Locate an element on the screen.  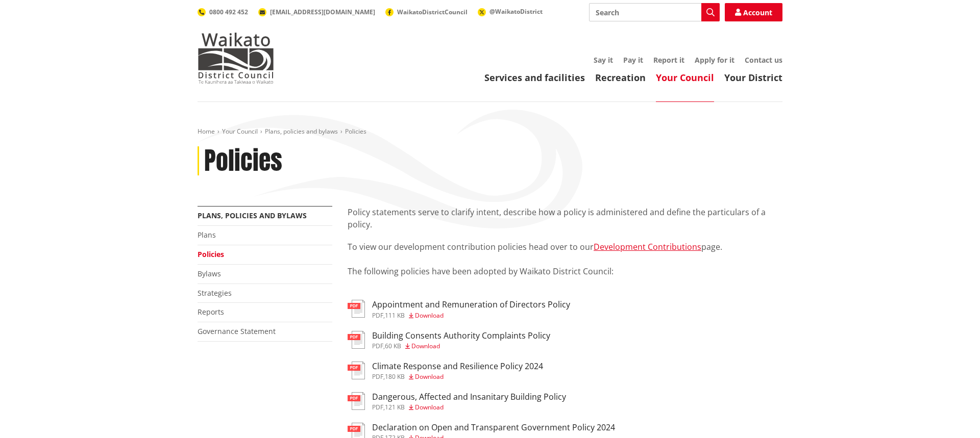
h3: Declaration on Open and Transparent Government Policy 2024 is located at coordinates (493, 428).